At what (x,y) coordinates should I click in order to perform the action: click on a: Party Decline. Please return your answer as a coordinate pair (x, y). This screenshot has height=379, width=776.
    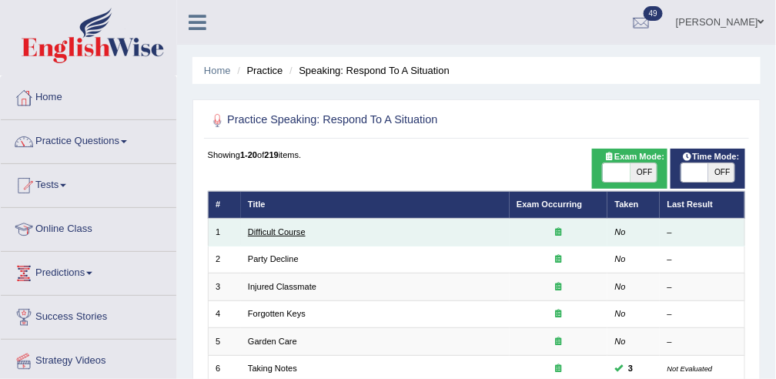
    Looking at the image, I should click on (273, 259).